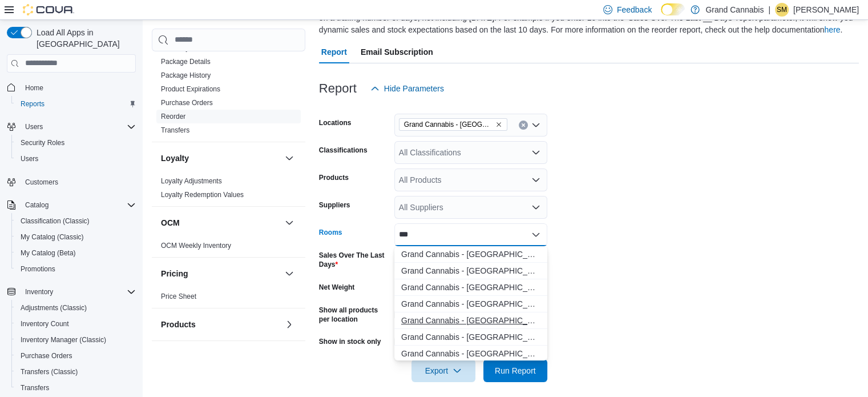 Image resolution: width=868 pixels, height=397 pixels. Describe the element at coordinates (71, 182) in the screenshot. I see `button: Customers` at that location.